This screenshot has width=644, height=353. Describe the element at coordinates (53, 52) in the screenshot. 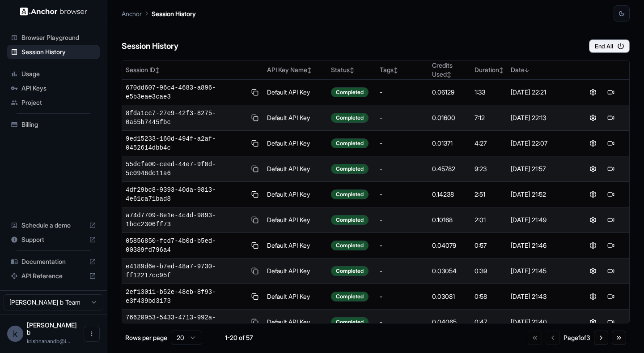

I see `div: Session History` at that location.